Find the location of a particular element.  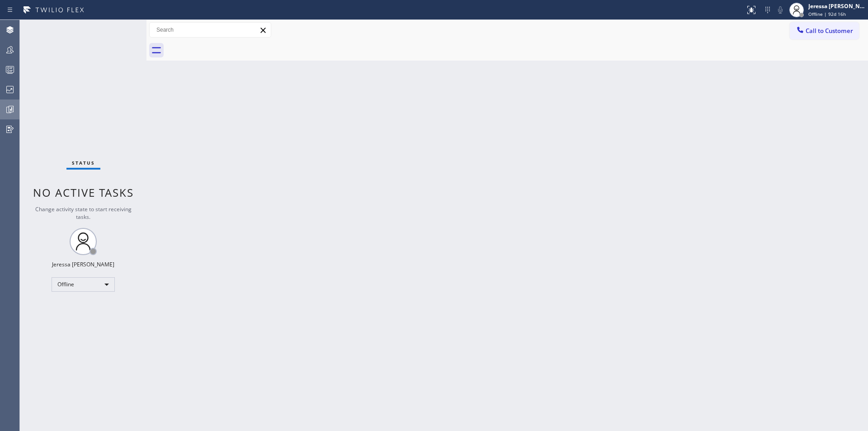

span: No active tasks is located at coordinates (83, 192).